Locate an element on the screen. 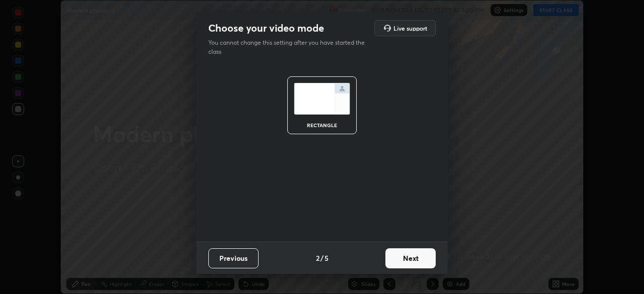 This screenshot has width=644, height=294. h4: 5 is located at coordinates (327, 258).